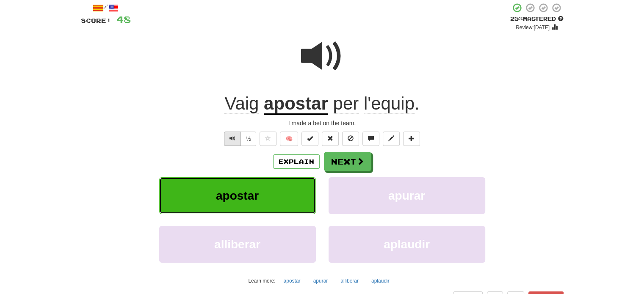 The width and height of the screenshot is (644, 294). What do you see at coordinates (406, 196) in the screenshot?
I see `span: apurar` at bounding box center [406, 196].